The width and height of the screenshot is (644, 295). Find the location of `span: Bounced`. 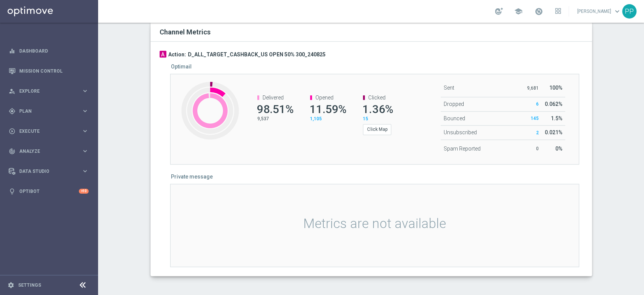

span: Bounced is located at coordinates (454, 118).